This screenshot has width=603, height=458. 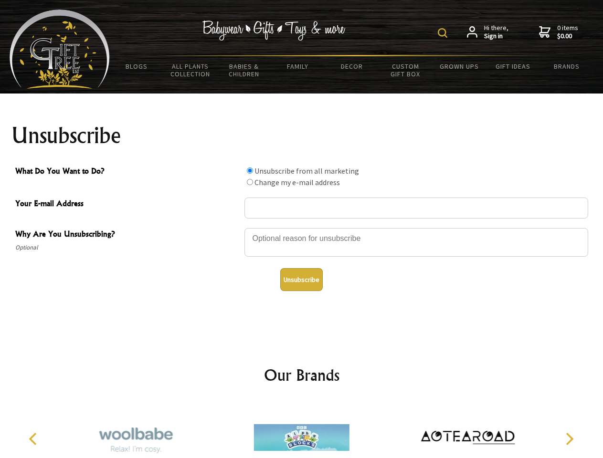 What do you see at coordinates (567, 66) in the screenshot?
I see `a: Brands` at bounding box center [567, 66].